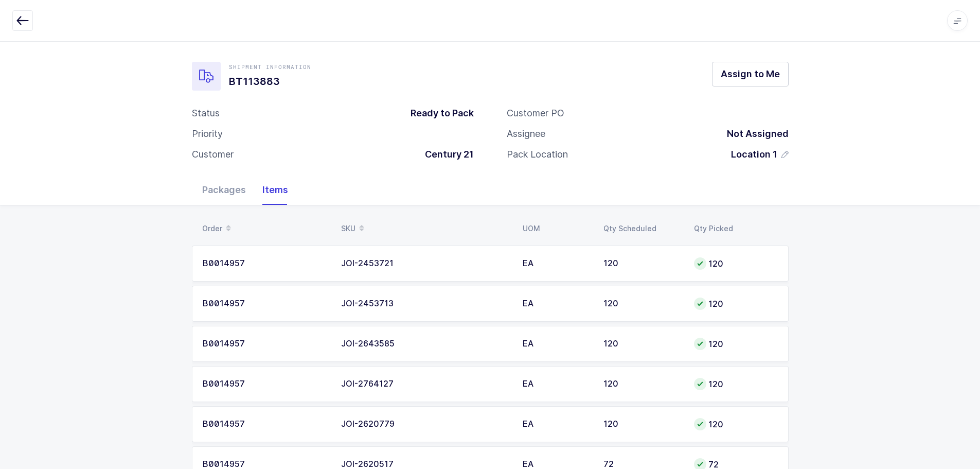 The image size is (980, 469). What do you see at coordinates (438, 114) in the screenshot?
I see `div: Ready to Pack` at bounding box center [438, 114].